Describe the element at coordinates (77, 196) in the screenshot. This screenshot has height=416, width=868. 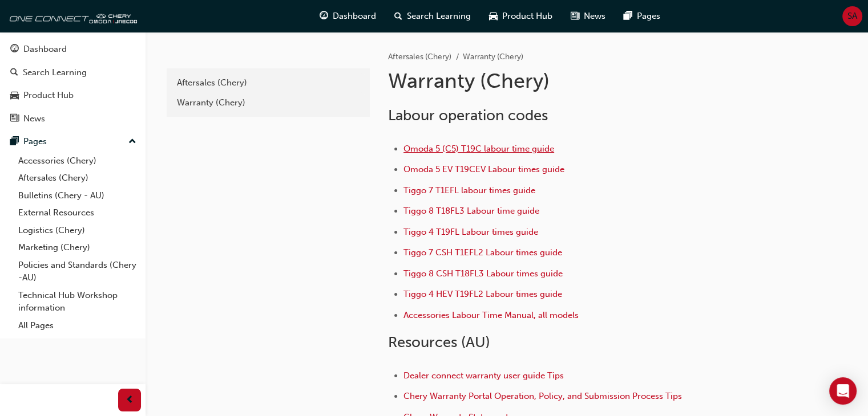
I see `a: Bulletins (Chery - AU)` at that location.